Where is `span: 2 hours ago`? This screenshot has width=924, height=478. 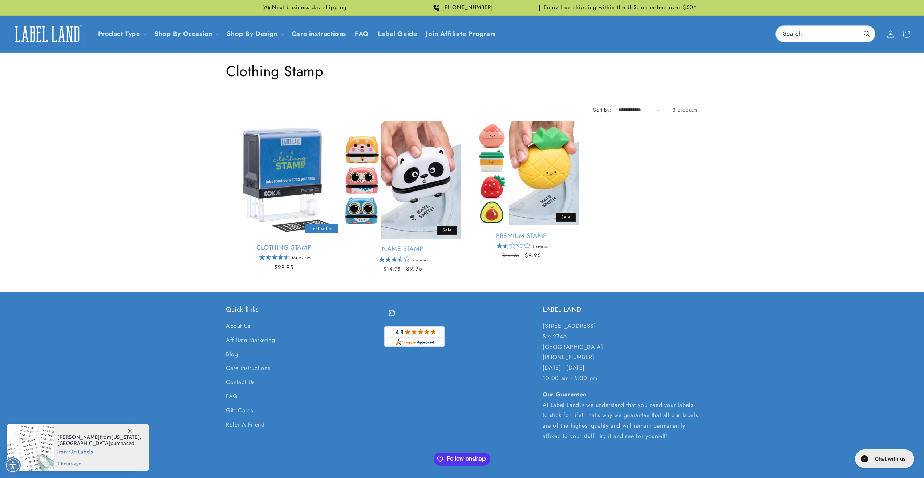 span: 2 hours ago is located at coordinates (99, 464).